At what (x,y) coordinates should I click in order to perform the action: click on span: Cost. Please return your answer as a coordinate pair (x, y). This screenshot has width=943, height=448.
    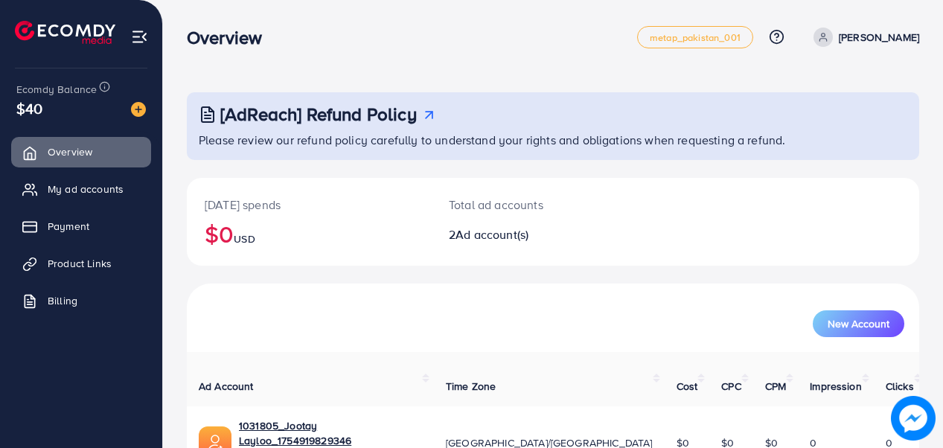
    Looking at the image, I should click on (687, 386).